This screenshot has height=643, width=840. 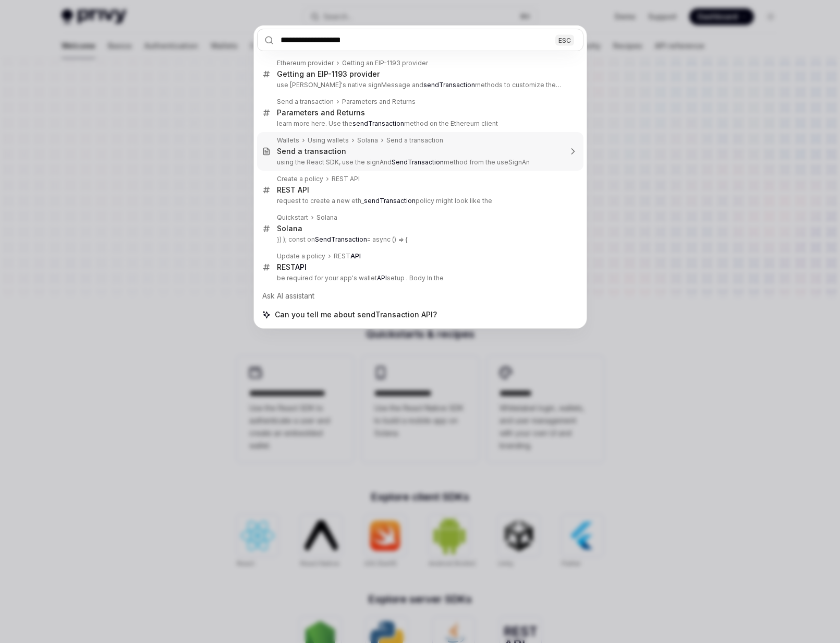 I want to click on div: Update a policy, so click(x=301, y=256).